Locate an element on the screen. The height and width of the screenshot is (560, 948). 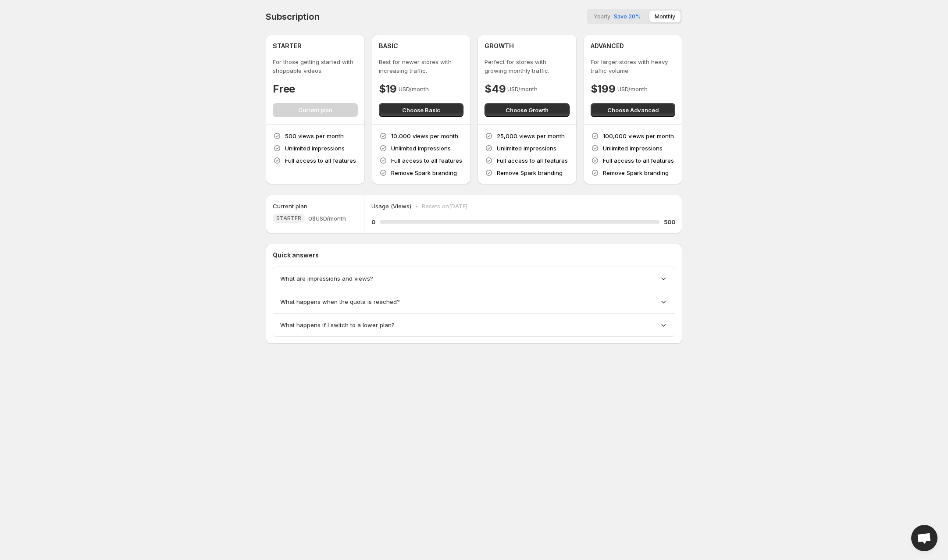
h5: 500 is located at coordinates (669, 222).